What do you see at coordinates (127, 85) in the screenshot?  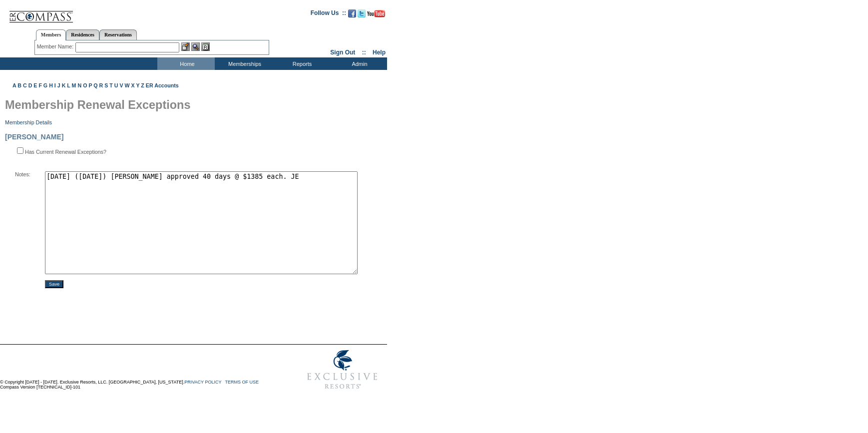 I see `a: W` at bounding box center [127, 85].